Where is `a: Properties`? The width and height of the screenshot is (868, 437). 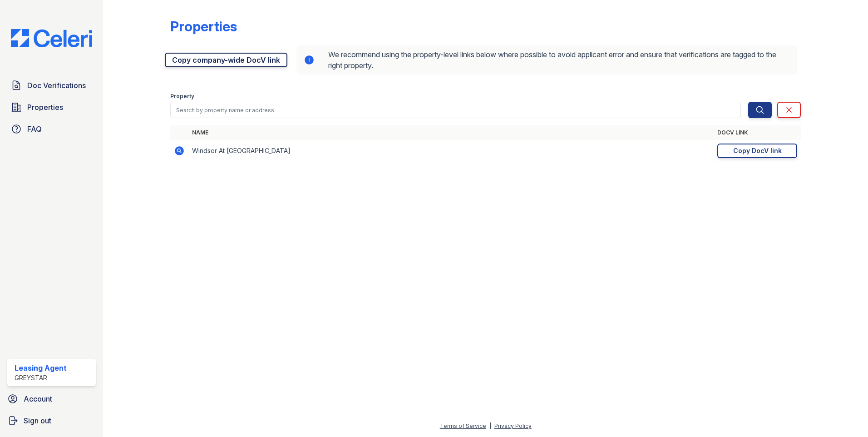 a: Properties is located at coordinates (51, 107).